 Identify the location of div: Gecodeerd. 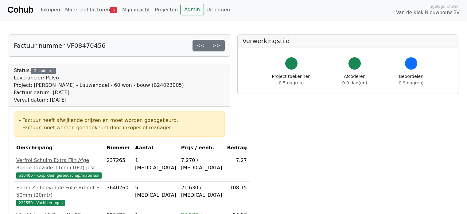
(43, 71).